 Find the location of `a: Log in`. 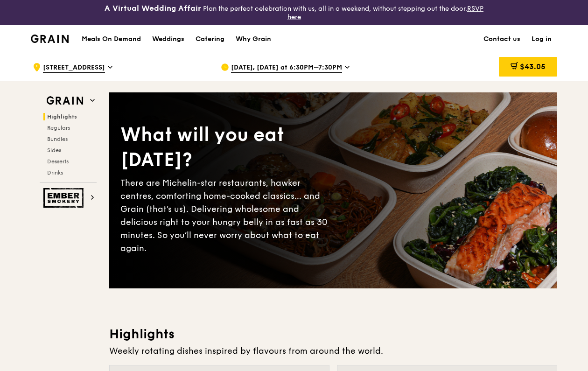

a: Log in is located at coordinates (541, 39).